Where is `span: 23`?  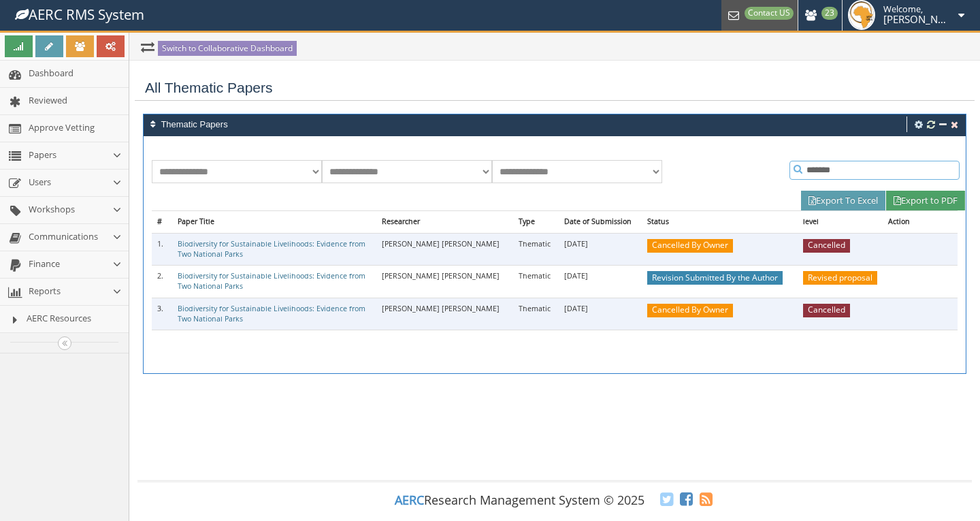
span: 23 is located at coordinates (829, 13).